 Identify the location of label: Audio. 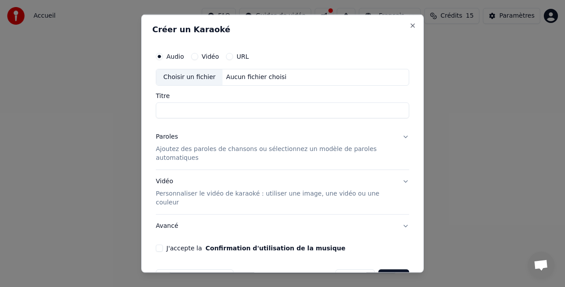
(175, 57).